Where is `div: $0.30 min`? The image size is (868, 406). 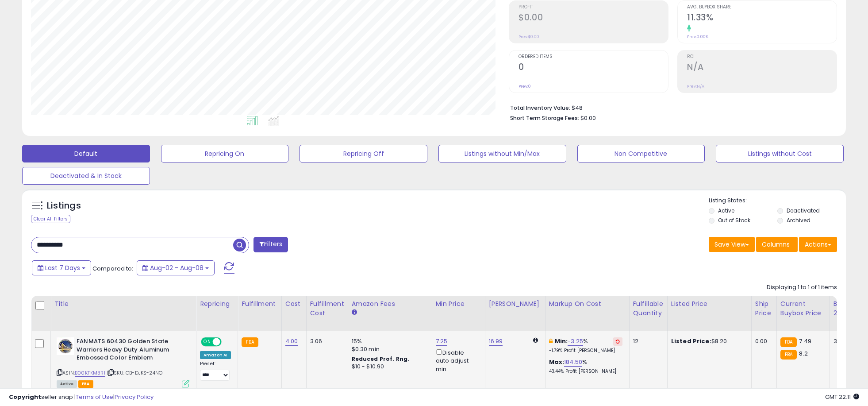 div: $0.30 min is located at coordinates (388, 349).